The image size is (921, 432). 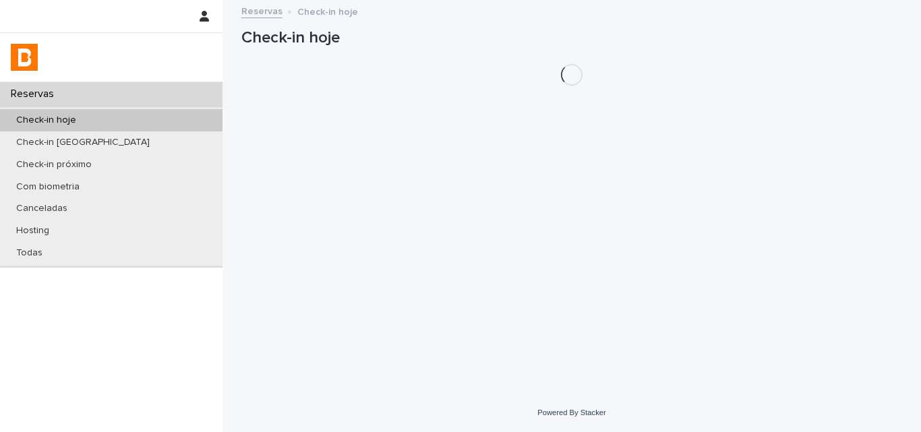 What do you see at coordinates (571, 413) in the screenshot?
I see `a: Powered By Stacker` at bounding box center [571, 413].